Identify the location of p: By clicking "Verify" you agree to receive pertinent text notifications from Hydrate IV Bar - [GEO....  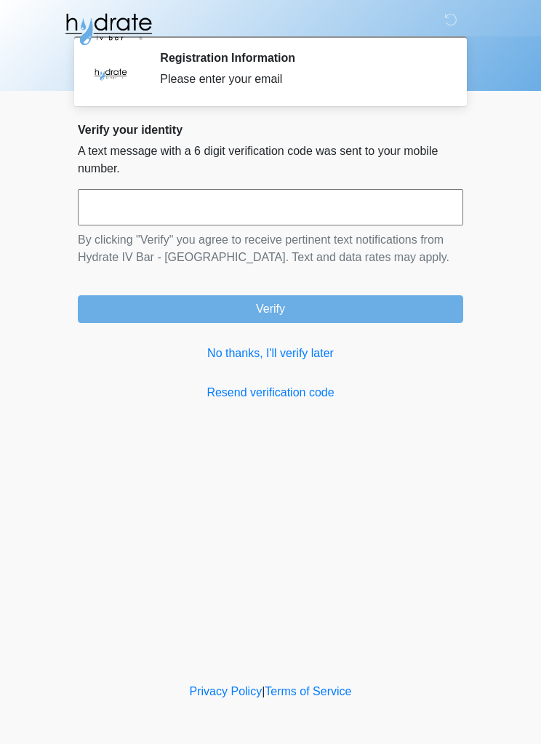
(271, 249).